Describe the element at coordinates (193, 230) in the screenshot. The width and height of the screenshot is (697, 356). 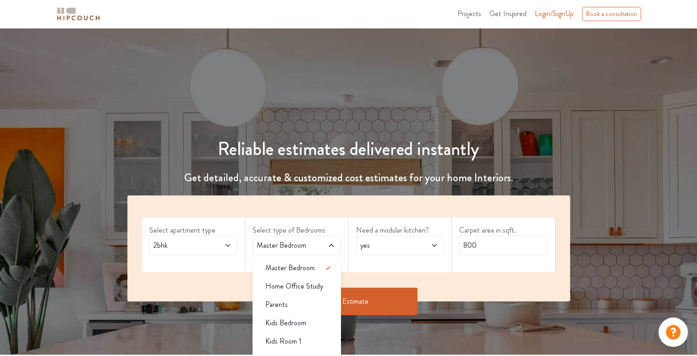
I see `label: Select apartment type` at that location.